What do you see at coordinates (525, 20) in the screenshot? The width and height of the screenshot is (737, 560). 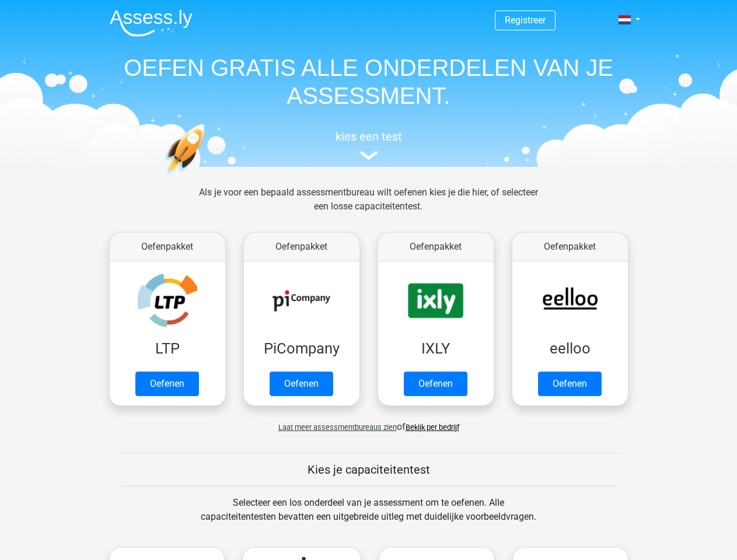 I see `a: Registreer` at bounding box center [525, 20].